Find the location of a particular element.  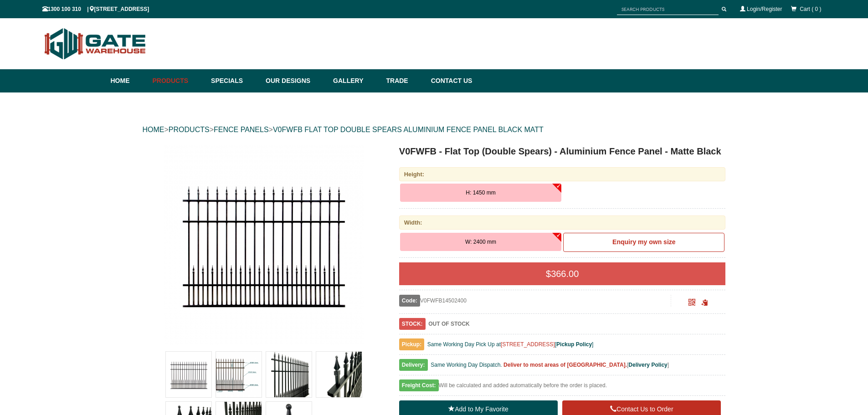

b: OUT OF STOCK is located at coordinates (449, 324).